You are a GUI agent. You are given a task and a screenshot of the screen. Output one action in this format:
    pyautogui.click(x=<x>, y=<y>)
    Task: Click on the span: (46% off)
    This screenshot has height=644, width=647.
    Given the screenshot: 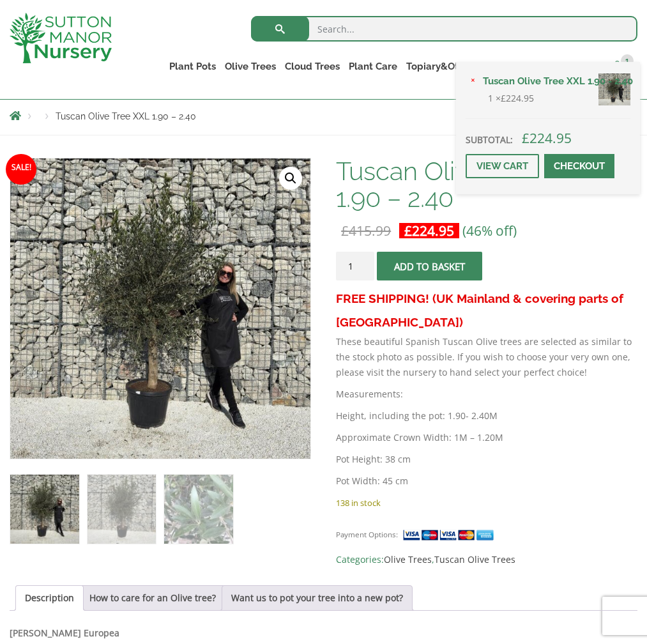 What is the action you would take?
    pyautogui.click(x=490, y=231)
    